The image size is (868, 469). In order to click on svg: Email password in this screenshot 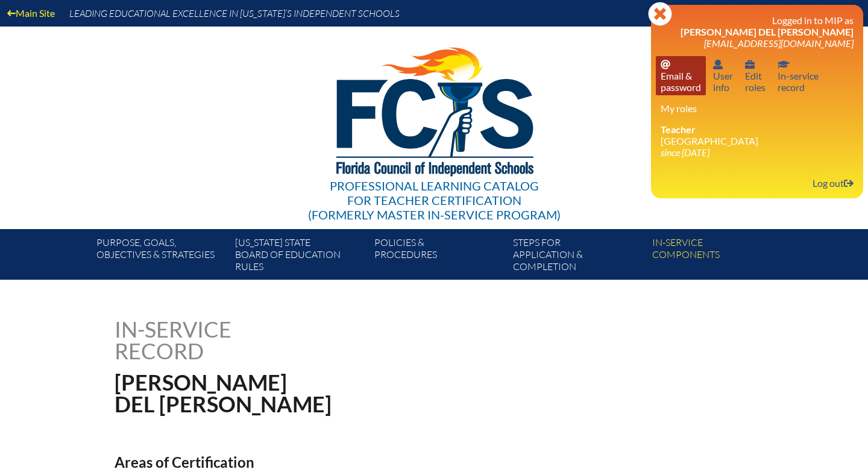, I will do `click(665, 65)`.